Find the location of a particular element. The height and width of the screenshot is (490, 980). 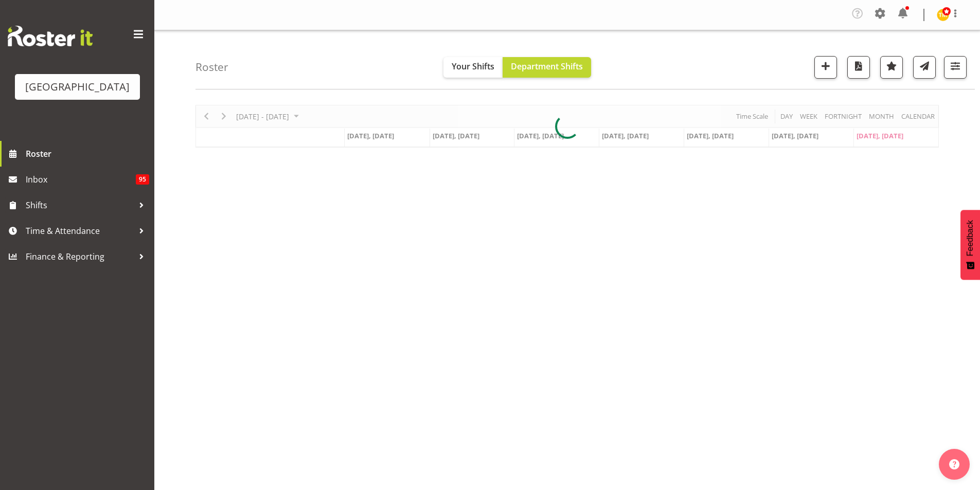

span: 95 is located at coordinates (143, 179).